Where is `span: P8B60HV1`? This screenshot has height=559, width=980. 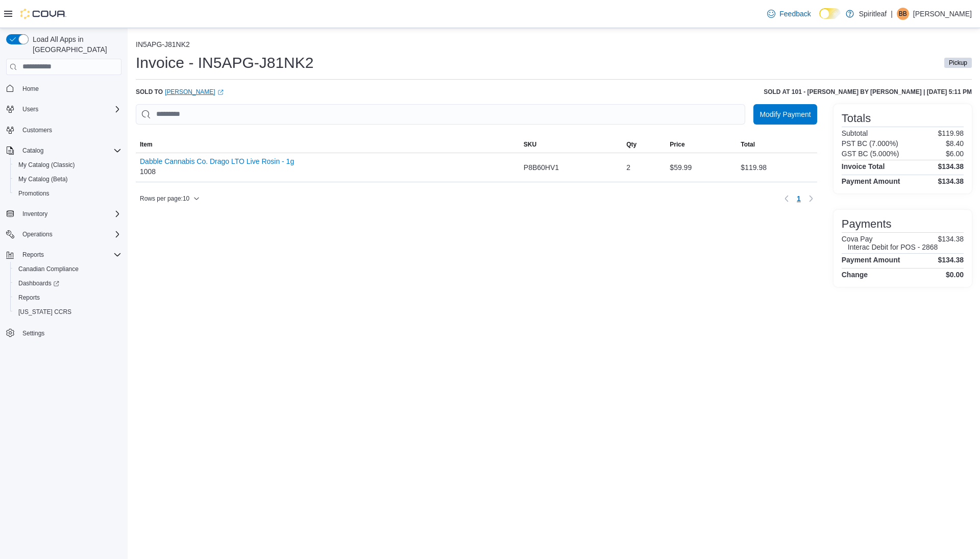 span: P8B60HV1 is located at coordinates (541, 167).